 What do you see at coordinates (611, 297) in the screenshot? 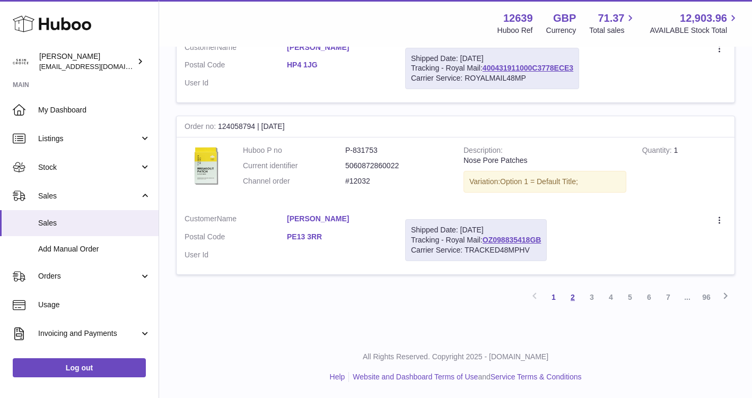
I see `a: 4` at bounding box center [611, 297].